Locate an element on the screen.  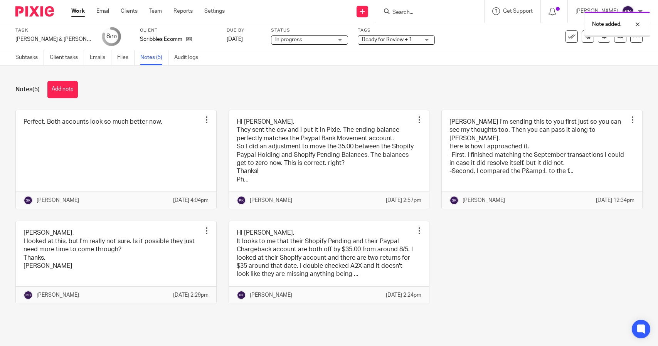
a: Work is located at coordinates (78, 11).